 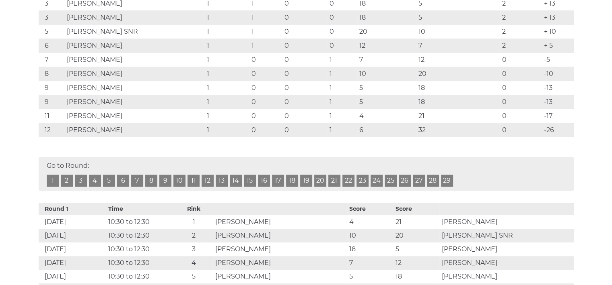 What do you see at coordinates (390, 181) in the screenshot?
I see `a: 25` at bounding box center [390, 181].